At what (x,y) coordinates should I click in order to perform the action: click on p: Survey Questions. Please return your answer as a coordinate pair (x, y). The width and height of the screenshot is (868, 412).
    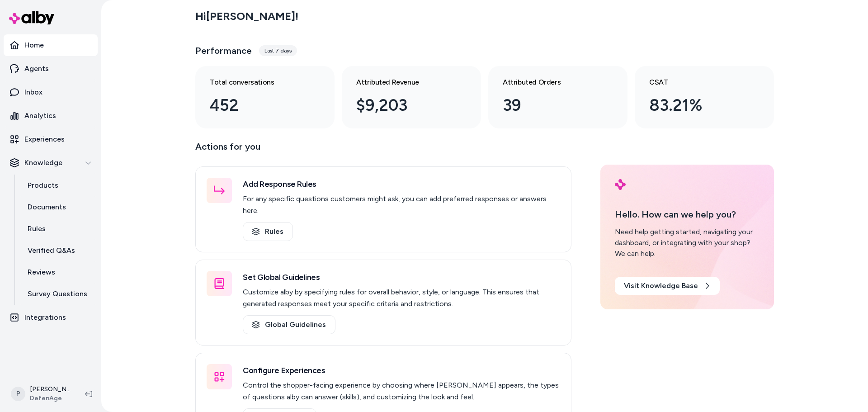
    Looking at the image, I should click on (57, 294).